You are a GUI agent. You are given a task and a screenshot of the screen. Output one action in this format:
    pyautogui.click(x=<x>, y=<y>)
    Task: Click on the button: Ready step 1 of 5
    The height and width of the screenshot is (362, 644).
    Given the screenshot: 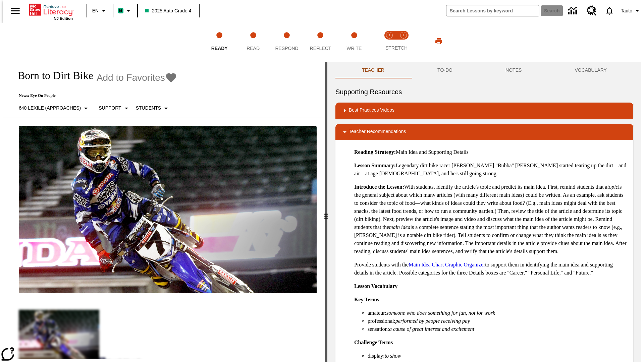 What is the action you would take?
    pyautogui.click(x=220, y=42)
    